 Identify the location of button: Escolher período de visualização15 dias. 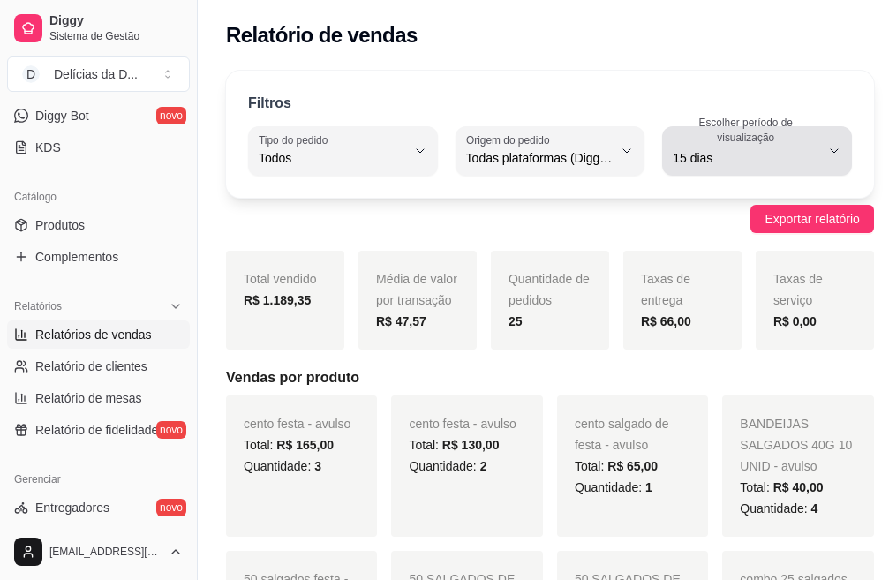
(757, 151).